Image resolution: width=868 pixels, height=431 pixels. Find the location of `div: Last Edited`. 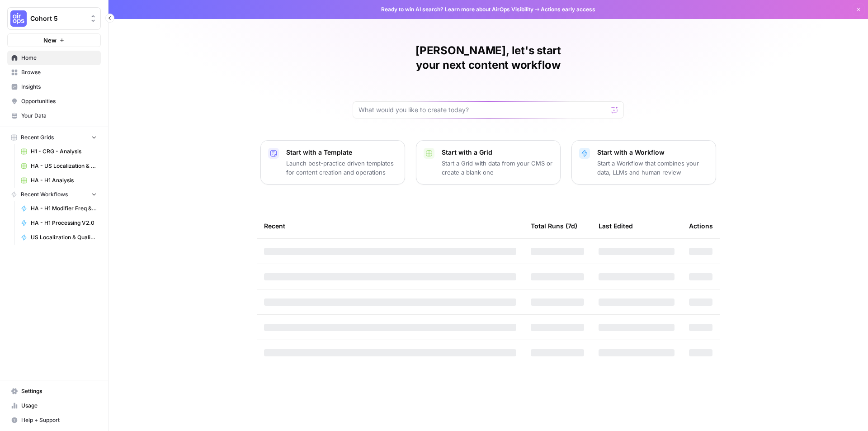

div: Last Edited is located at coordinates (615, 225).